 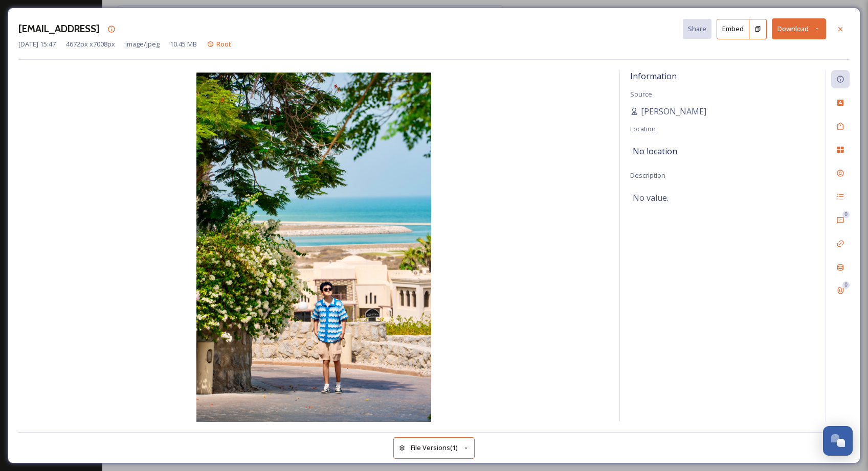 What do you see at coordinates (647, 175) in the screenshot?
I see `span: Description` at bounding box center [647, 175].